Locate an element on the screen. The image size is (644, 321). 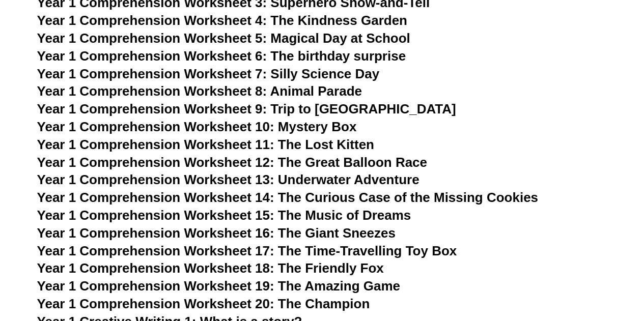
span: Year 1 Comprehension Worksheet 17: The Time-Travelling Toy Box is located at coordinates (247, 251).